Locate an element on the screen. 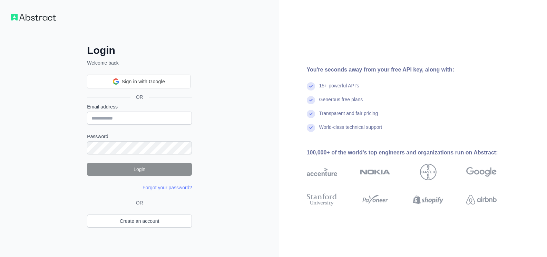  h2: Login is located at coordinates (139, 50).